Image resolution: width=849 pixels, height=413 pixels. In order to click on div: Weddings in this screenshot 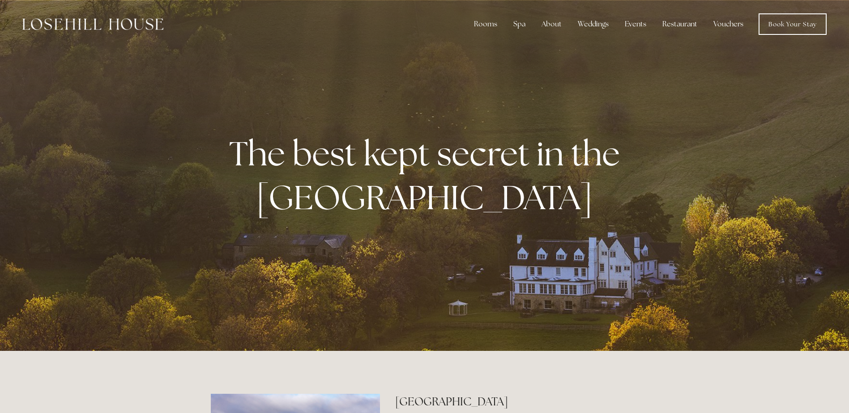, I will do `click(593, 24)`.